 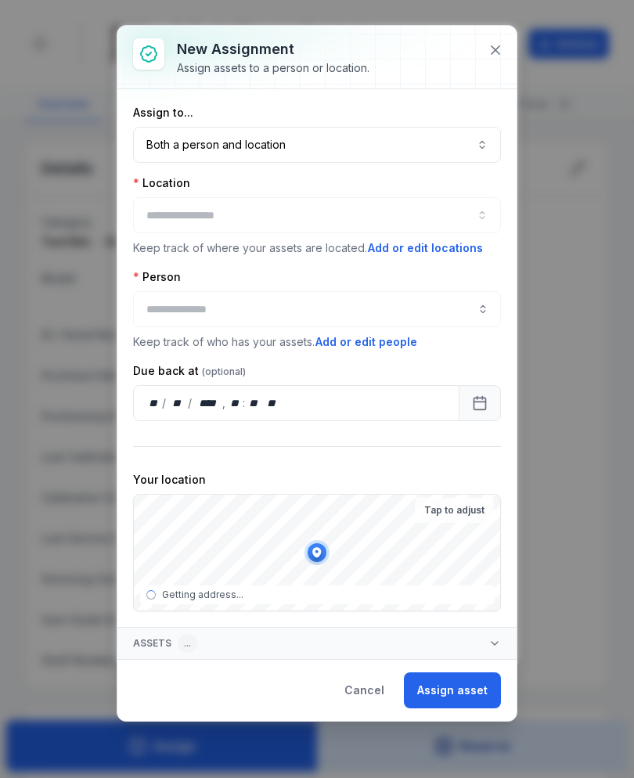 I want to click on label: Assign to..., so click(x=163, y=113).